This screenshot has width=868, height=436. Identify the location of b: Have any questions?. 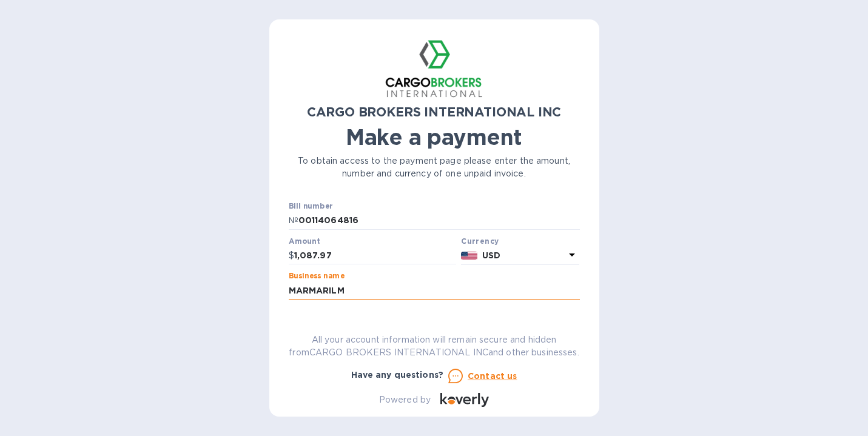
(397, 375).